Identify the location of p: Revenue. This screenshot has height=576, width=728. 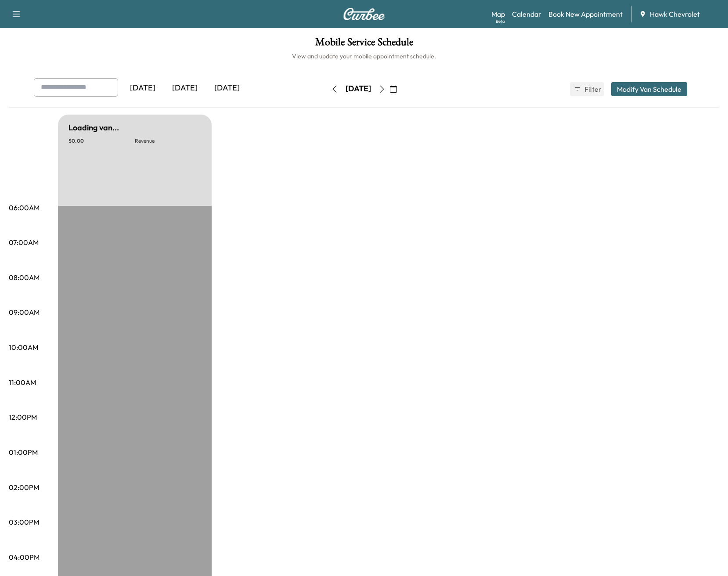
(168, 141).